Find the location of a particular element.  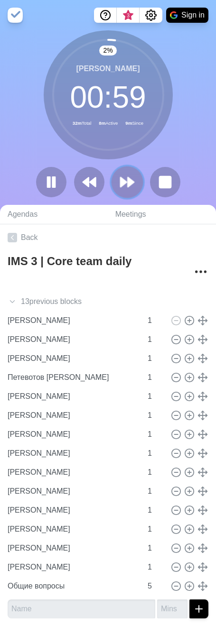

span: s is located at coordinates (80, 301).